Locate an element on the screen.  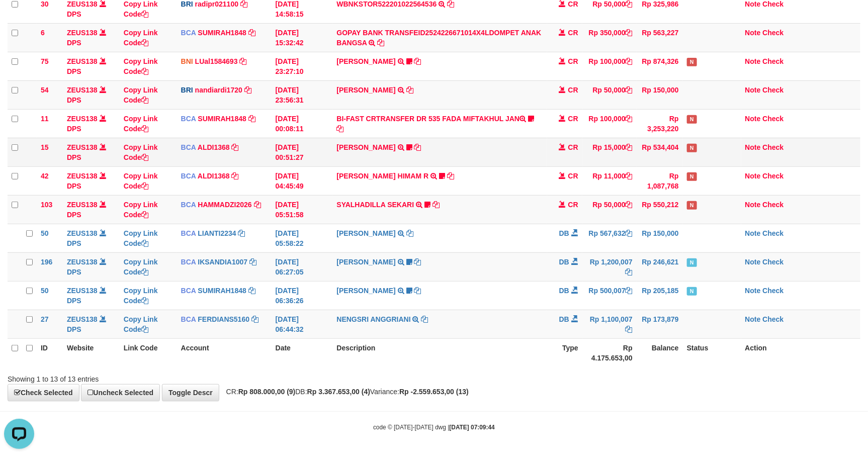
a: LIANTI2234 is located at coordinates (217, 233).